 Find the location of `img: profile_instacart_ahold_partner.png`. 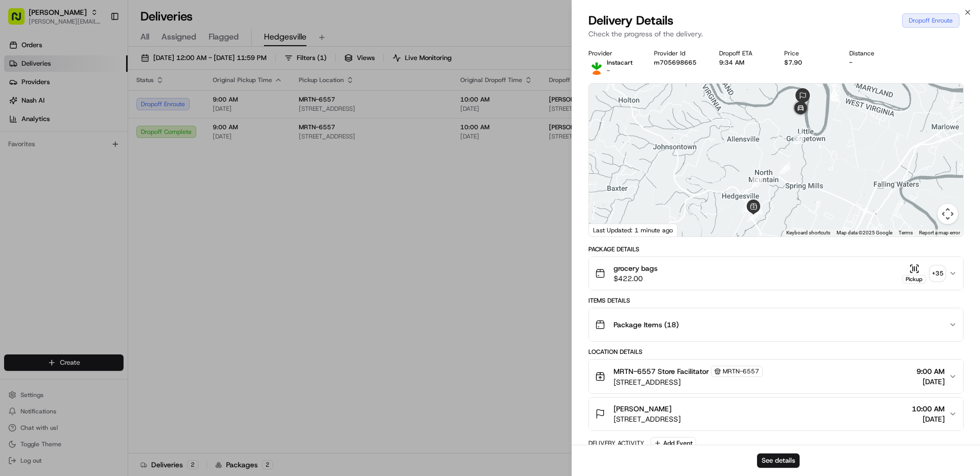

img: profile_instacart_ahold_partner.png is located at coordinates (597, 67).